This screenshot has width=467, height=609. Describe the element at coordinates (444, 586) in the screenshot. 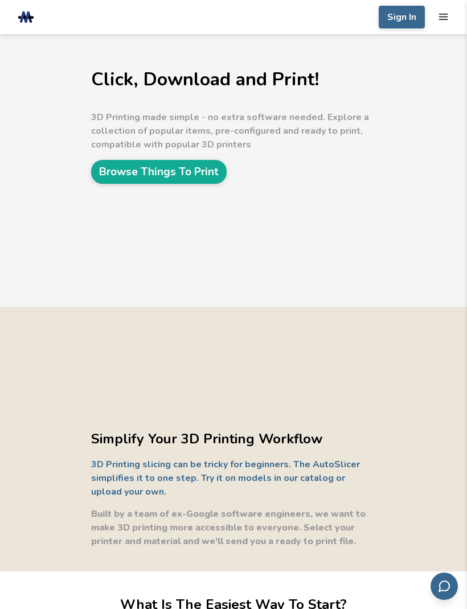

I see `button: Send feedback via email` at that location.